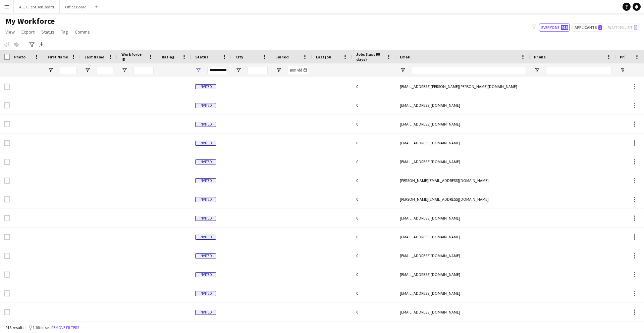 The image size is (644, 333). I want to click on span: My Workforce, so click(30, 21).